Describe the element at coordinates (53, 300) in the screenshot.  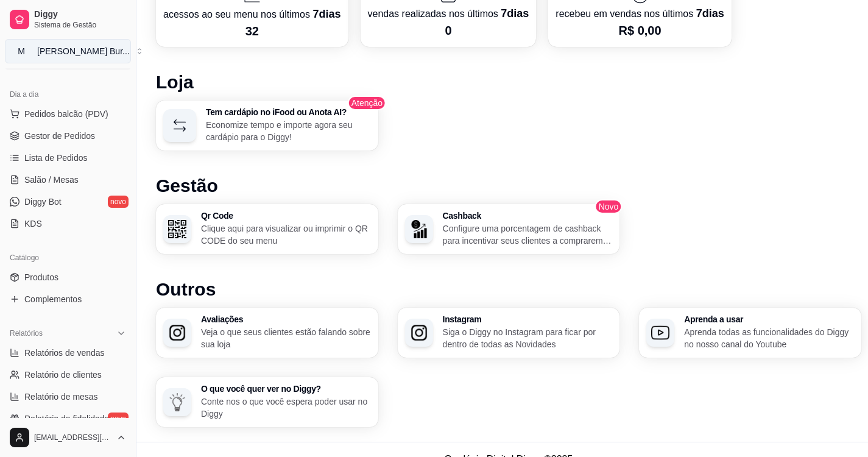
I see `span: Complementos` at that location.